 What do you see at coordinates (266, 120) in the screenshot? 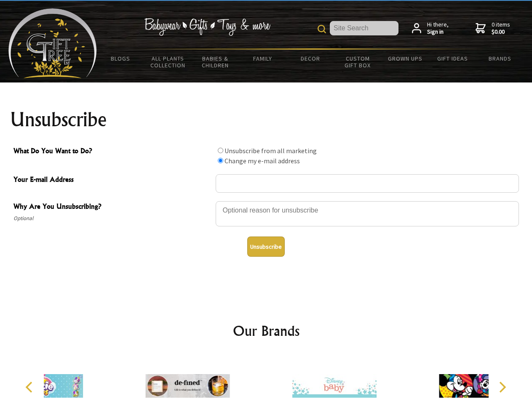
I see `h1: Unsubscribe` at bounding box center [266, 120].